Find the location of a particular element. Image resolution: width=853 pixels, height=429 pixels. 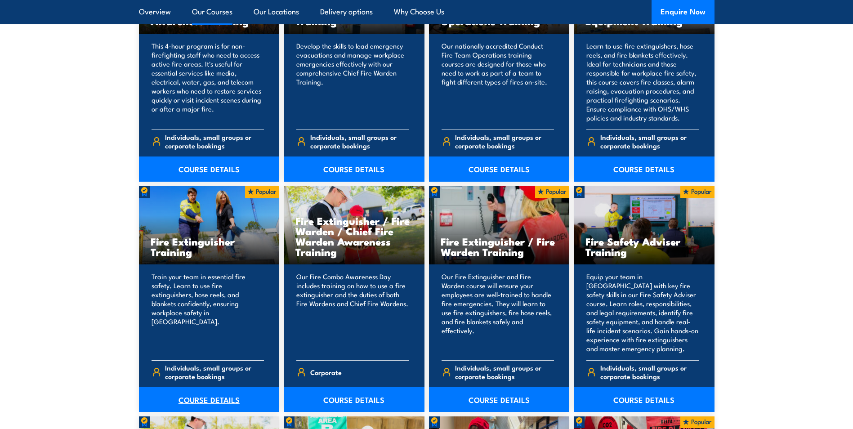

p: Learn to use fire extinguishers, hose reels, and fire blankets effectively. Ideal for technicians... is located at coordinates (642, 82).